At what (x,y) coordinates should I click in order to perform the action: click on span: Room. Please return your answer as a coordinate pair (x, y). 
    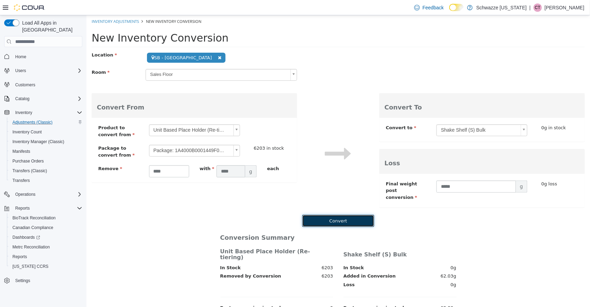
    Looking at the image, I should click on (14, 57).